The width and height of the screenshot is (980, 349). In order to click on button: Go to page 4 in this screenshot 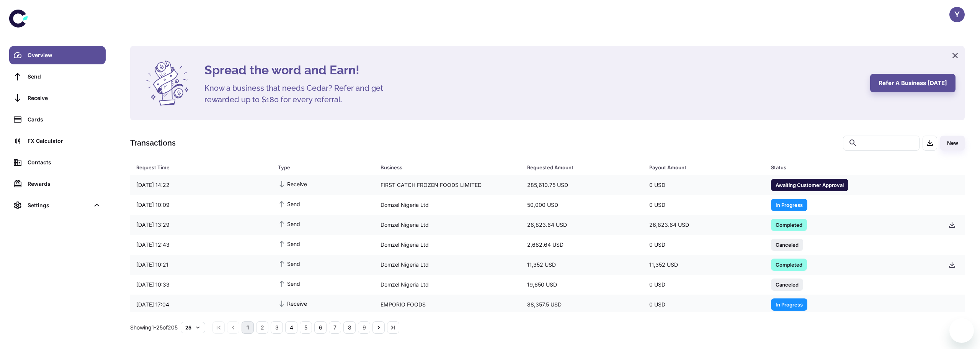, I will do `click(291, 328)`.